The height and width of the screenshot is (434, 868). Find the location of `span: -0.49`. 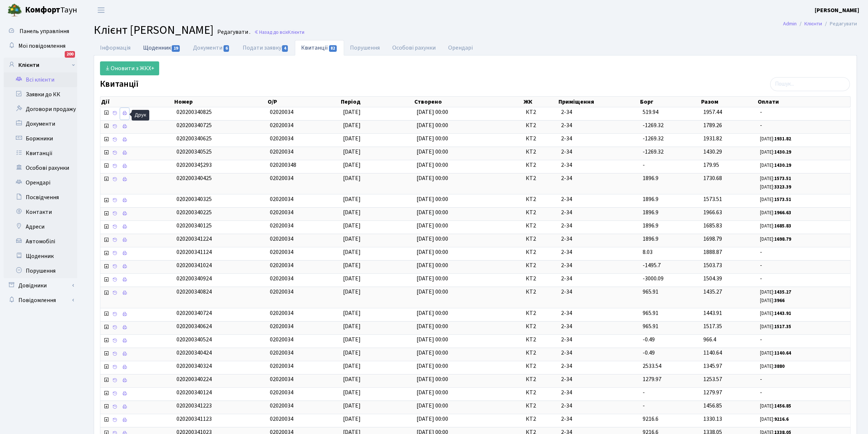

span: -0.49 is located at coordinates (648, 352).